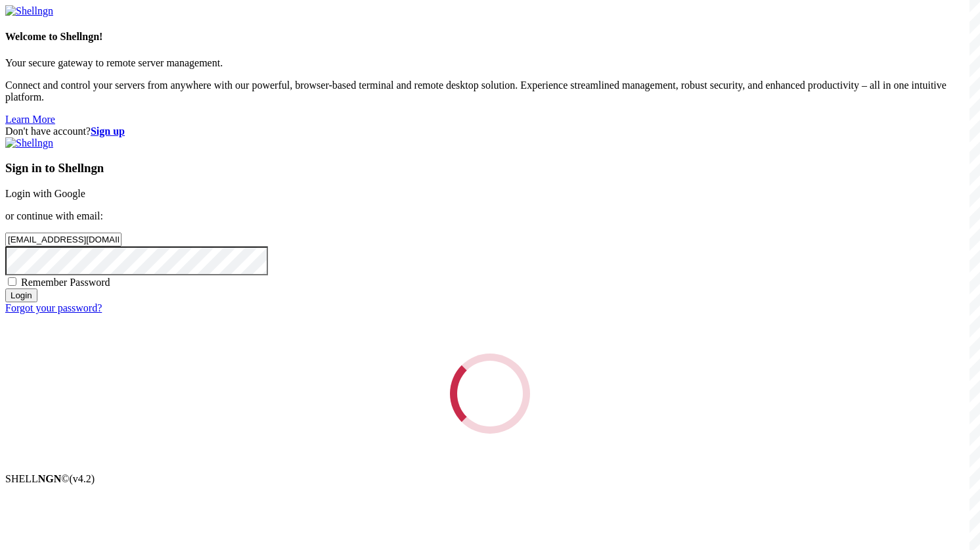 This screenshot has width=980, height=550. Describe the element at coordinates (45, 193) in the screenshot. I see `a: Login with Google` at that location.